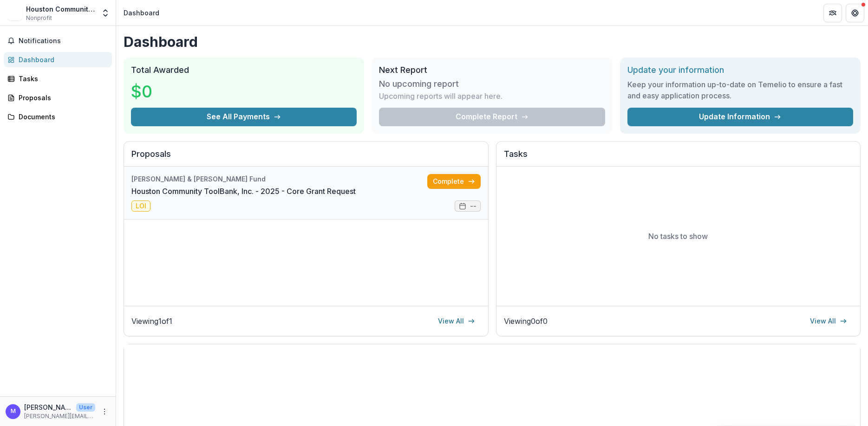 This screenshot has height=426, width=868. Describe the element at coordinates (454, 182) in the screenshot. I see `a: Complete` at that location.